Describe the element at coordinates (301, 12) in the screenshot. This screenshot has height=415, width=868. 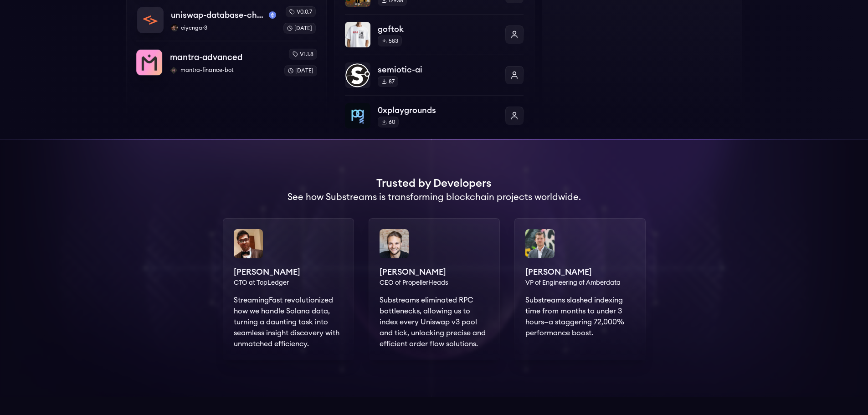
I see `div: v0.0.7` at that location.